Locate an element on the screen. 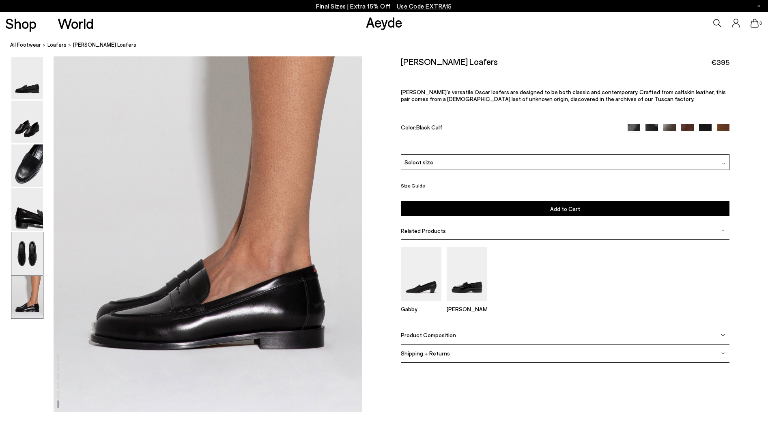  div: Color: is located at coordinates (509, 128).